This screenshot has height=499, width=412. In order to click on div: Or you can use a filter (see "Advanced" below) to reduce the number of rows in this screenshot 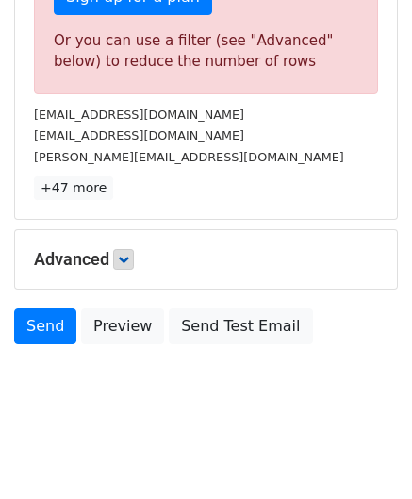, I will do `click(205, 51)`.